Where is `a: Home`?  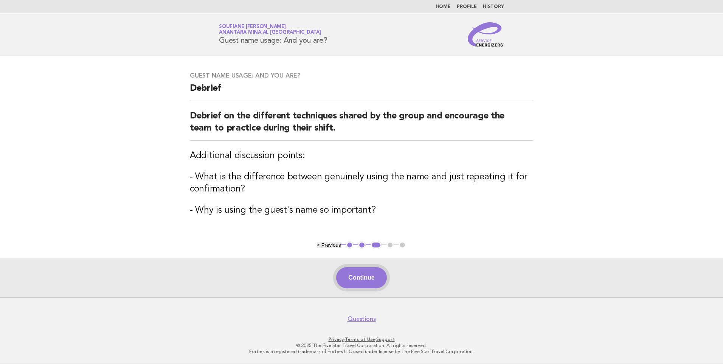
a: Home is located at coordinates (443, 7).